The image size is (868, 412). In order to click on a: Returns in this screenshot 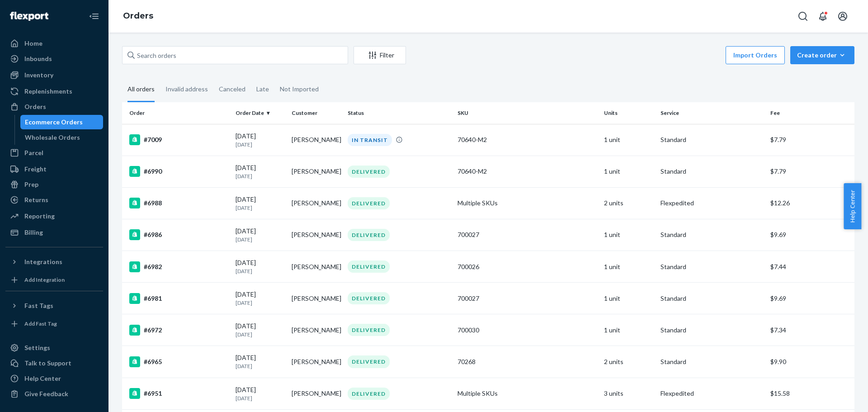, I will do `click(54, 200)`.